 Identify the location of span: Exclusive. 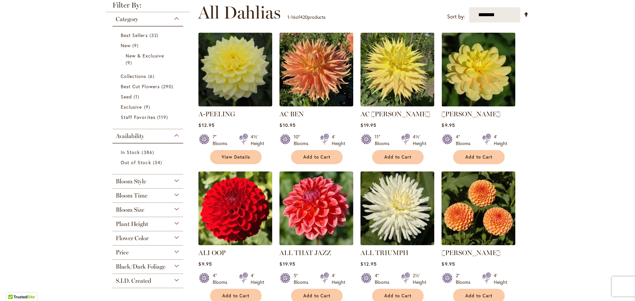
(131, 107).